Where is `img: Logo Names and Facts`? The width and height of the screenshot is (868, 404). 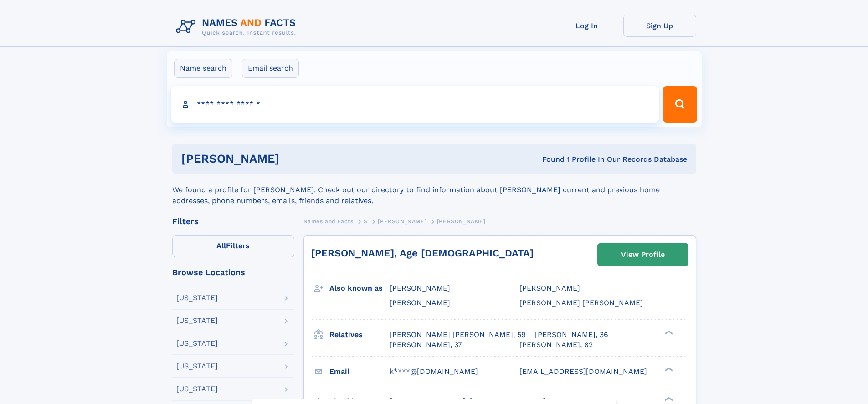
img: Logo Names and Facts is located at coordinates (238, 27).